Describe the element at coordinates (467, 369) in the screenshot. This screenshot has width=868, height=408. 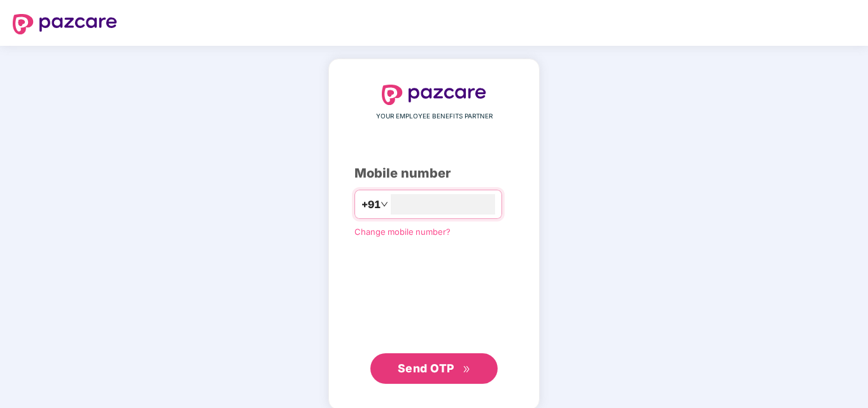
I see `span: double-right` at that location.